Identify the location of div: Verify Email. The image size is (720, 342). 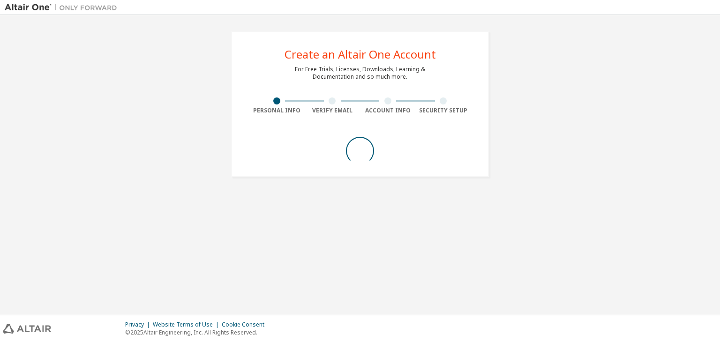
(332, 111).